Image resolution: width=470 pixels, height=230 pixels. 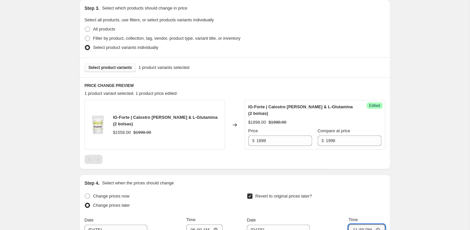 I want to click on span: 1 product variant selected. 1 product price edited:, so click(x=131, y=93).